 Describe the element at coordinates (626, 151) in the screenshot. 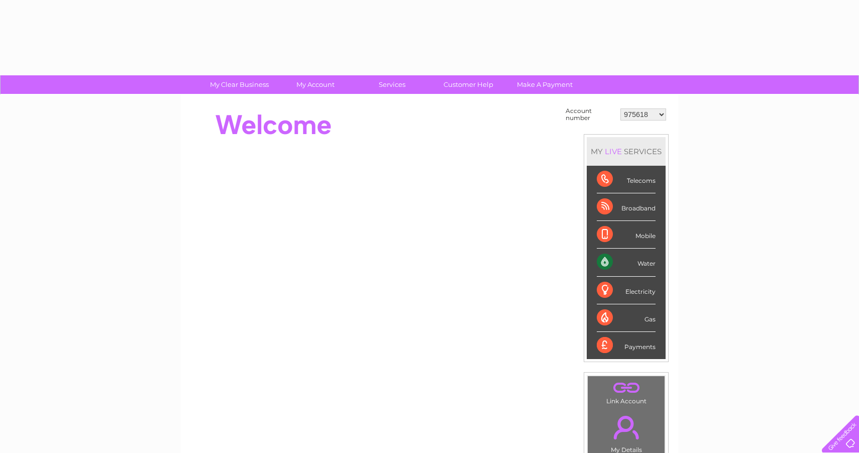

I see `div: MY SERVICES` at that location.